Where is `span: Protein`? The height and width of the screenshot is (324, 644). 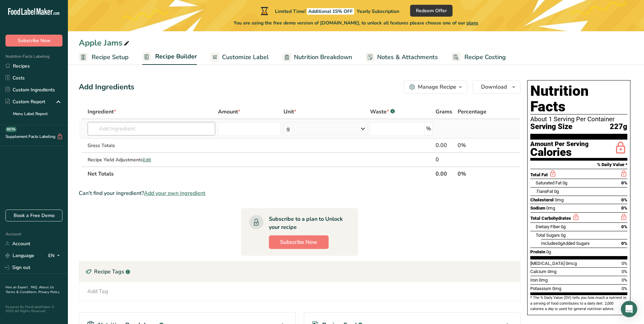 span: Protein is located at coordinates (538, 252).